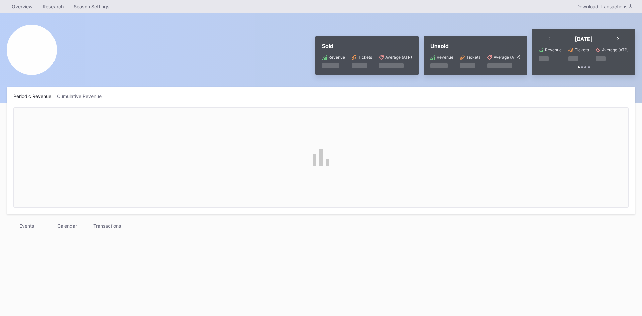 Image resolution: width=642 pixels, height=316 pixels. I want to click on div: Events, so click(27, 226).